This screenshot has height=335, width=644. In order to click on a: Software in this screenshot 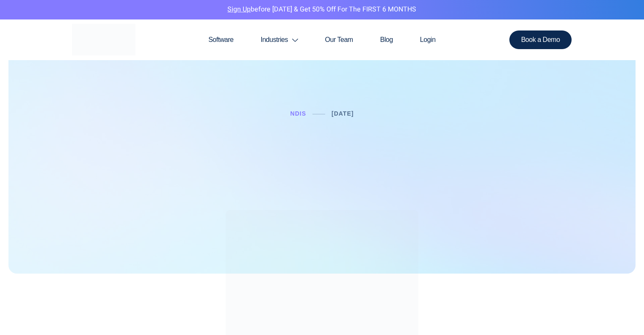, I will do `click(220, 40)`.